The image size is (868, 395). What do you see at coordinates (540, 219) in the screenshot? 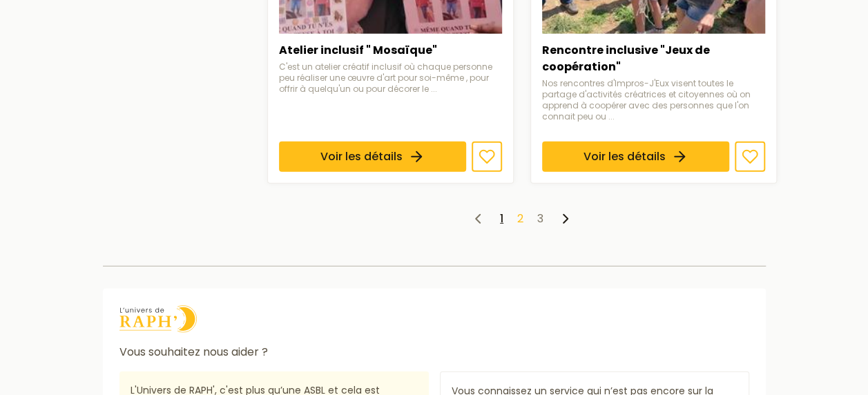
I see `a: 3` at bounding box center [540, 219].